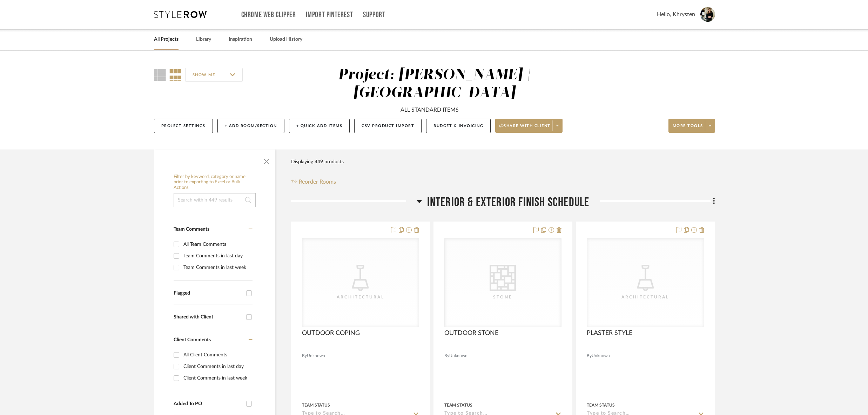 This screenshot has width=868, height=415. I want to click on h6: Filter by keyword, category or name prior to exporting to Excel or Bulk Actions, so click(215, 182).